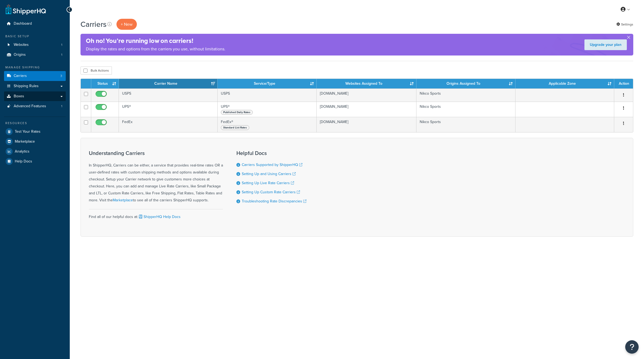 This screenshot has height=359, width=644. Describe the element at coordinates (274, 201) in the screenshot. I see `a: Troubleshooting Rate Discrepancies` at that location.